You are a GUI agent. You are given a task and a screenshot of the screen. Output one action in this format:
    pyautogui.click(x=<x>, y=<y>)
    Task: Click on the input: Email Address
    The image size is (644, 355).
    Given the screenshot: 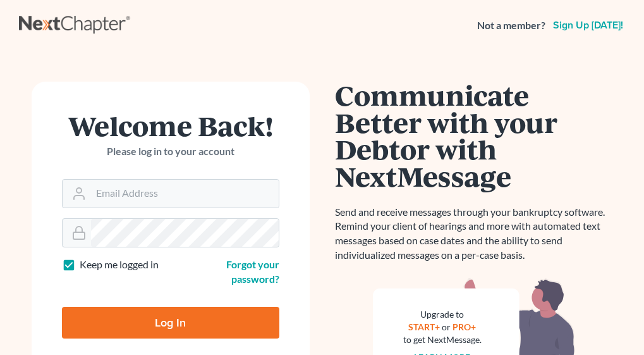 What is the action you would take?
    pyautogui.click(x=184, y=194)
    